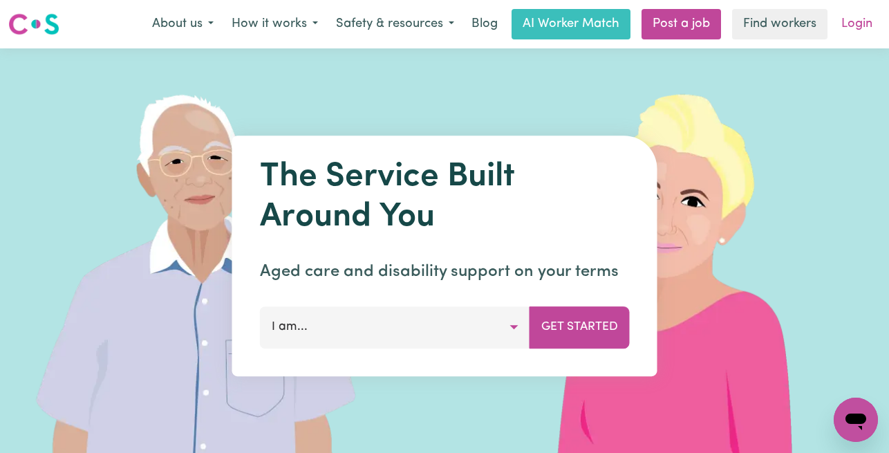  What do you see at coordinates (681, 24) in the screenshot?
I see `a: Post a job` at bounding box center [681, 24].